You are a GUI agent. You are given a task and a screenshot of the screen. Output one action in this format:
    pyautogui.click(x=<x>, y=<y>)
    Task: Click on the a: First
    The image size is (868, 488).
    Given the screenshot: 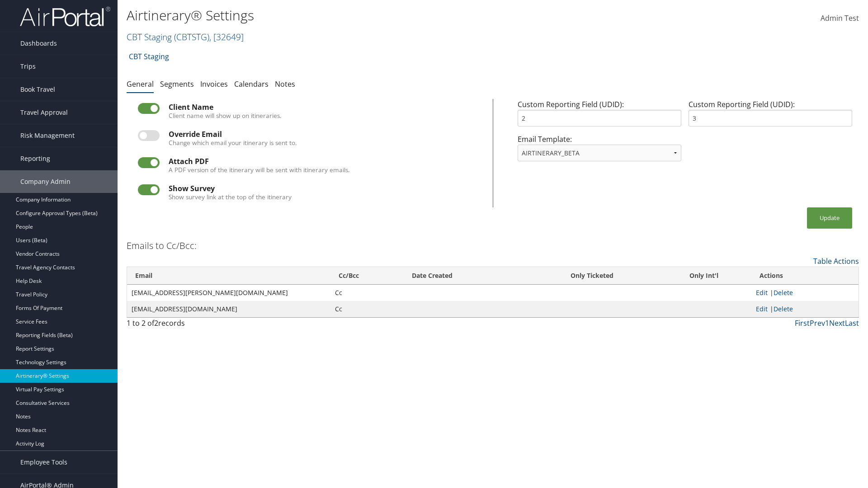 What is the action you would take?
    pyautogui.click(x=802, y=323)
    